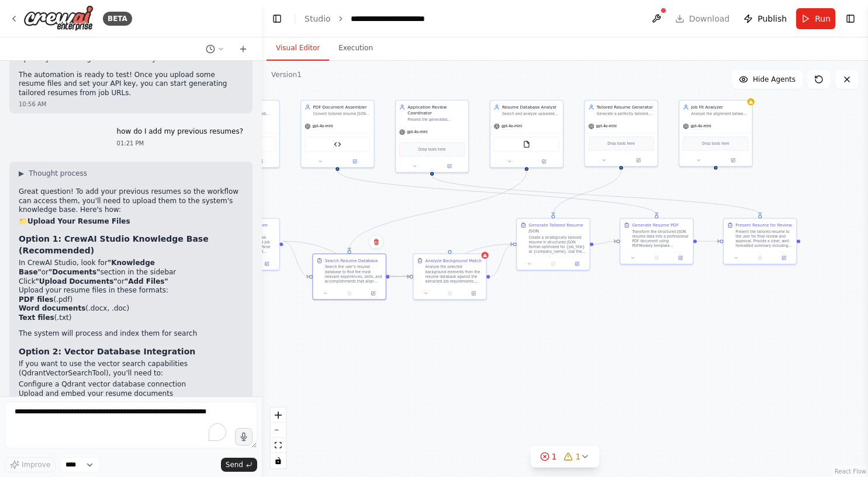  I want to click on div: PDF Document AssemblerConvert tailored resume JSON into professional PDF using PDFMonkey template..., so click(337, 133).